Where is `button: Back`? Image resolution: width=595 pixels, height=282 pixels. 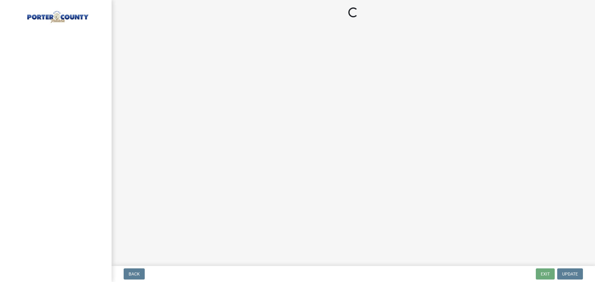 button: Back is located at coordinates (134, 274).